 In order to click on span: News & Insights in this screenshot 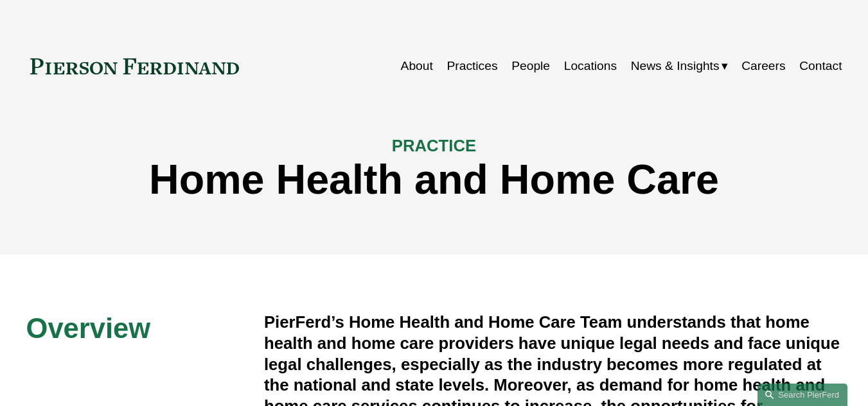, I will do `click(675, 66)`.